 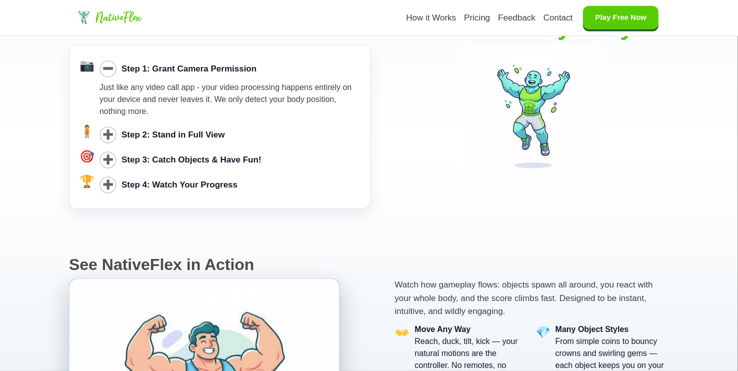 I want to click on b: Step 4: Watch Your Progress, so click(x=180, y=185).